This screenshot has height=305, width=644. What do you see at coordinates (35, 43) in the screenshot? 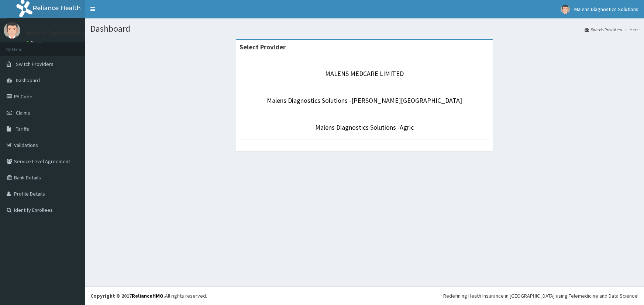
I see `a: Online` at bounding box center [35, 43].